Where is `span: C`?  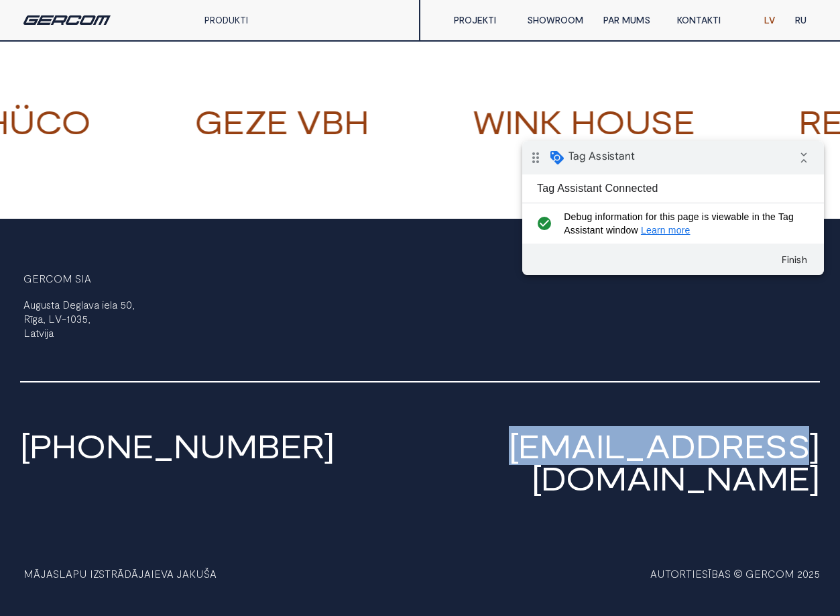
span: C is located at coordinates (50, 278).